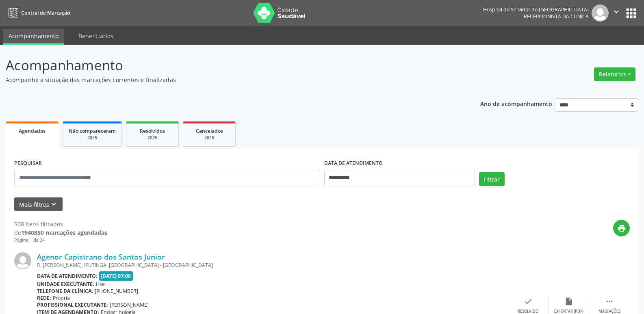 The image size is (644, 314). I want to click on div: 508 itens filtrados, so click(61, 224).